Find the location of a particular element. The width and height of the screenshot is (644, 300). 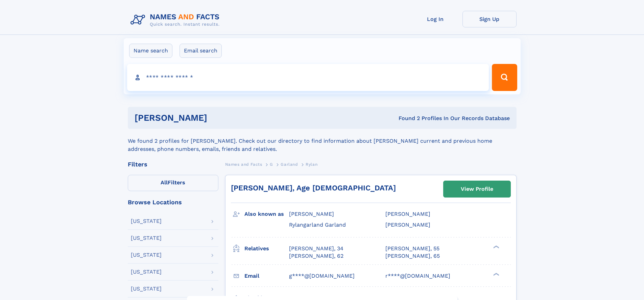

a: Sign Up is located at coordinates (489, 19).